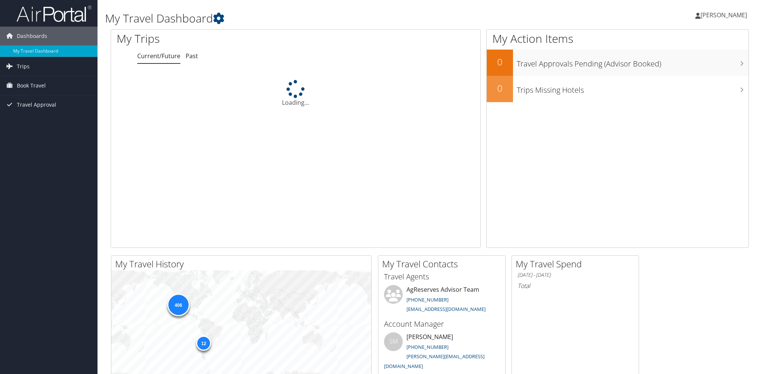  I want to click on h3: Travel Agents, so click(442, 277).